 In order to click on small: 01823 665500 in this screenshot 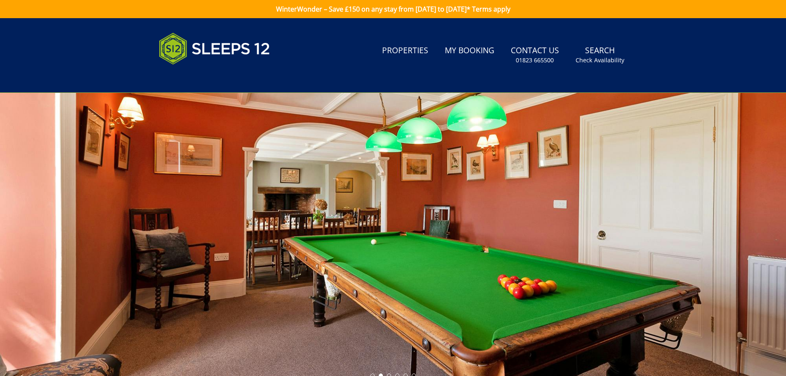, I will do `click(535, 60)`.